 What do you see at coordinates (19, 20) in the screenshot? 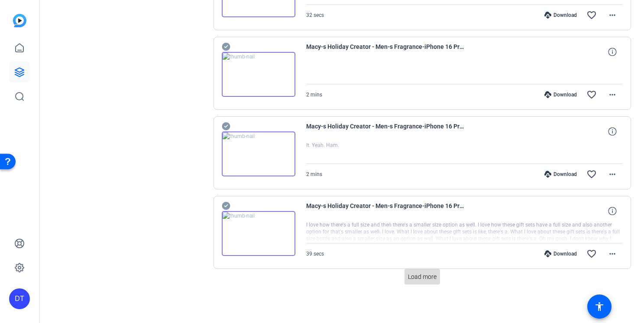
I see `img: blue-gradient.svg` at bounding box center [19, 20].